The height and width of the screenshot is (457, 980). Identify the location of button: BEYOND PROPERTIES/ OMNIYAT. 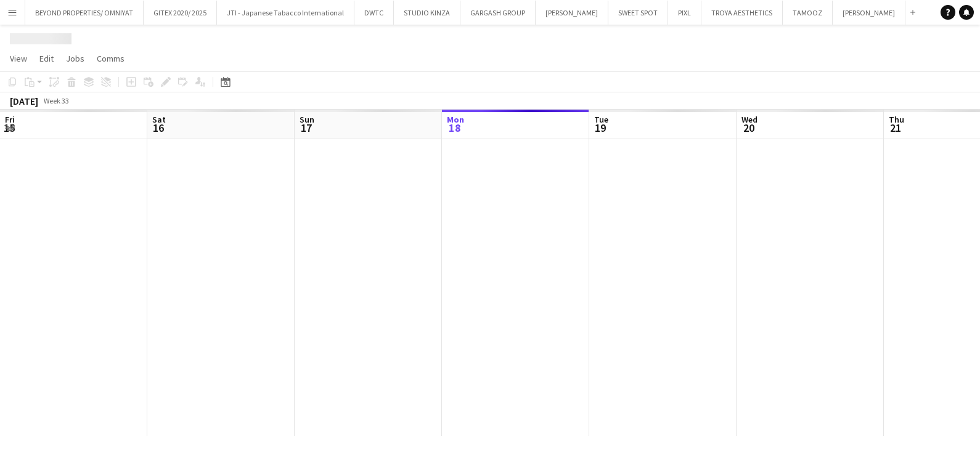
(84, 12).